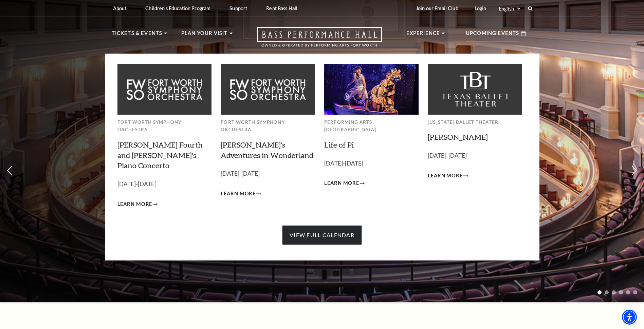 This screenshot has height=329, width=644. What do you see at coordinates (282, 8) in the screenshot?
I see `p: Rent Bass Hall` at bounding box center [282, 8].